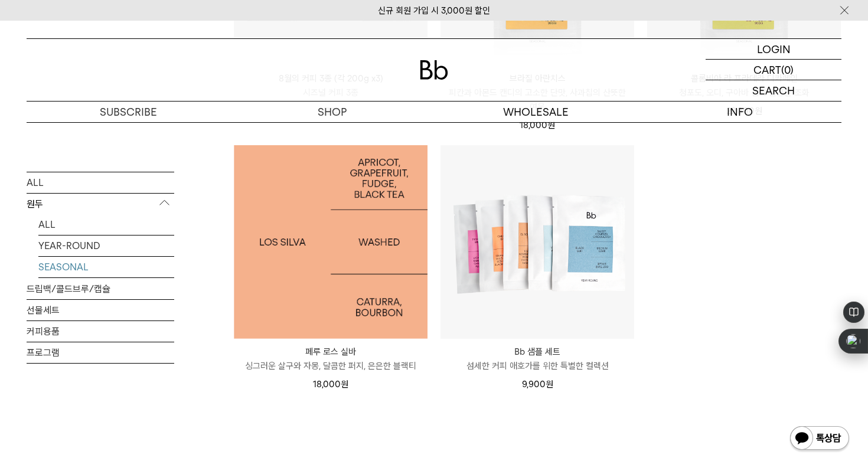 This screenshot has width=868, height=471. I want to click on a: 프로그램, so click(101, 351).